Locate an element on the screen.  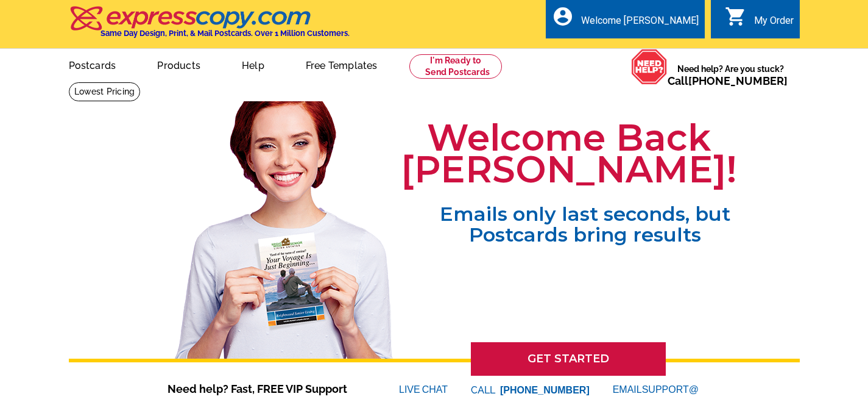
a: Postcards is located at coordinates (93, 64).